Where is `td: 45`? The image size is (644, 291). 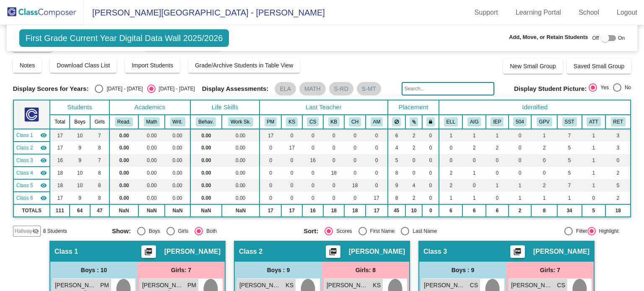 td: 45 is located at coordinates (396, 211).